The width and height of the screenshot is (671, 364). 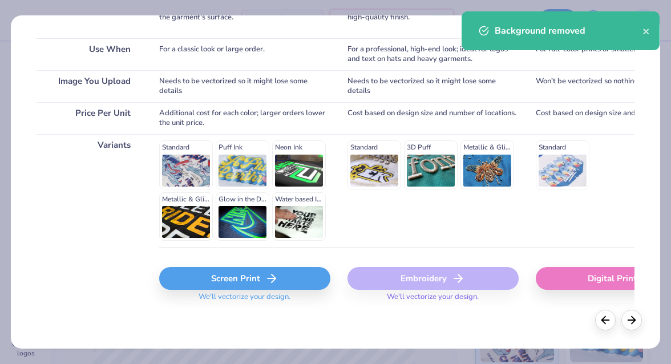 I want to click on div: Screen Print, so click(x=245, y=278).